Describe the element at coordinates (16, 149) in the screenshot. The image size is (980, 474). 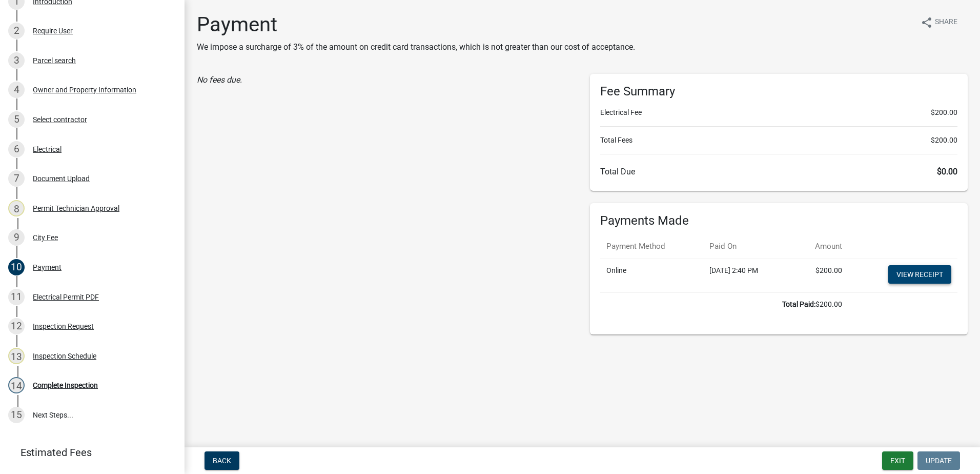
I see `div: 6` at that location.